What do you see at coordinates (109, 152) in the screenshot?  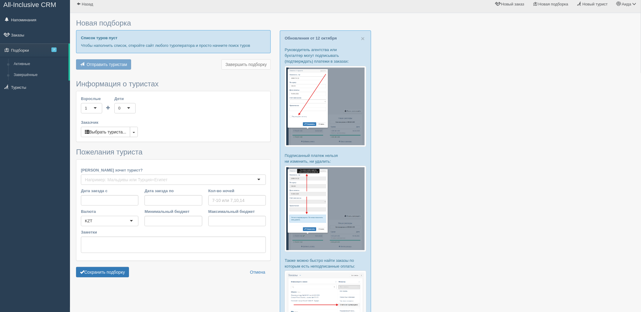 I see `span: Пожелания туриста` at bounding box center [109, 152].